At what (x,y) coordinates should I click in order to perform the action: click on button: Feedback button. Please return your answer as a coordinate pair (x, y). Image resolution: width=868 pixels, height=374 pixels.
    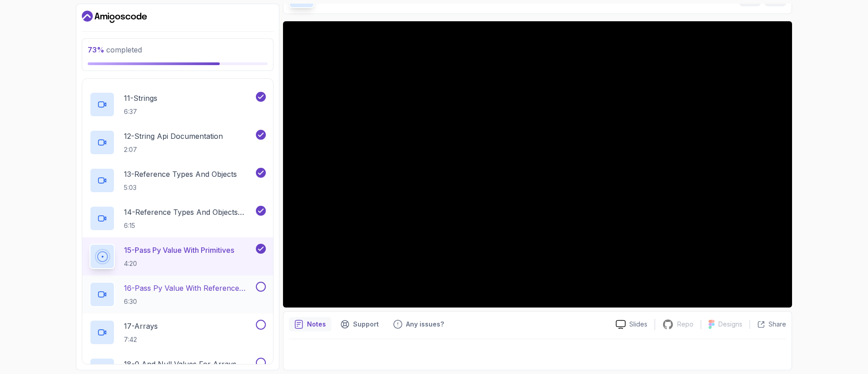
    Looking at the image, I should click on (419, 324).